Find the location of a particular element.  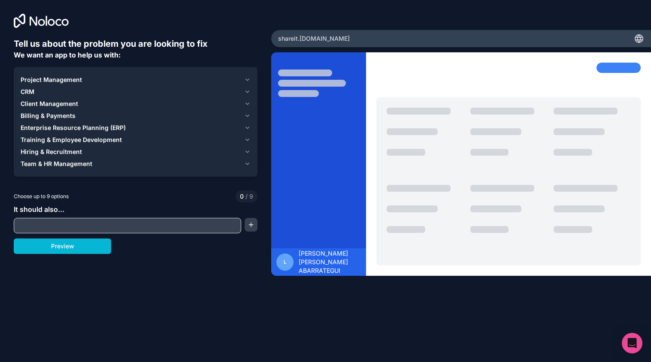

h6: Tell us about the problem you are looking to fix is located at coordinates (136, 44).